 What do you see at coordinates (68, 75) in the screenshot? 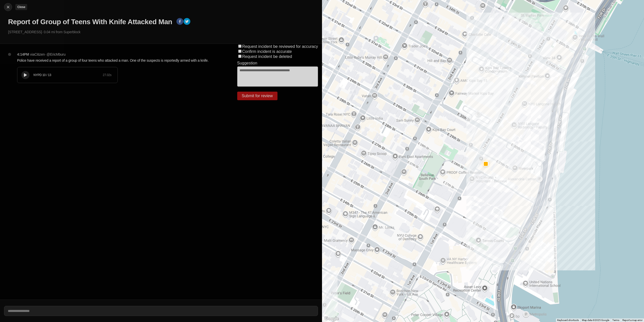
I see `div: NYPD 10 / 13` at bounding box center [68, 75].